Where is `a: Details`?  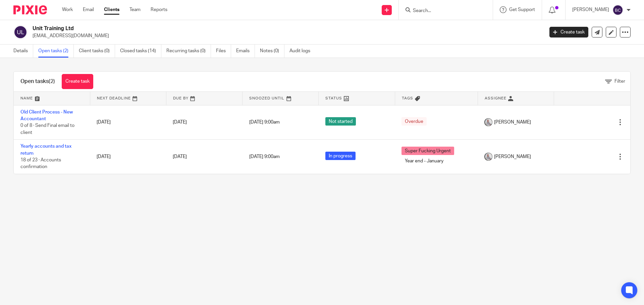
a: Details is located at coordinates (23, 51).